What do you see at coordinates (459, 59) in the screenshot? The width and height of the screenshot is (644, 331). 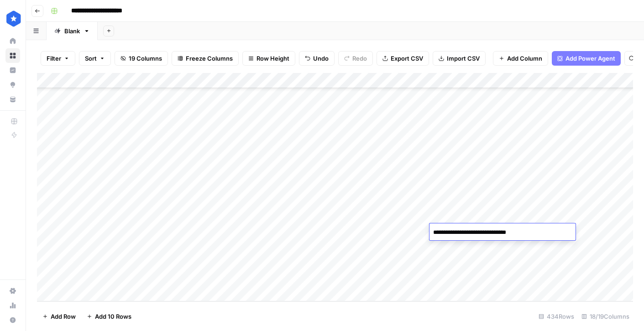 I see `button: Import CSV` at bounding box center [459, 59].